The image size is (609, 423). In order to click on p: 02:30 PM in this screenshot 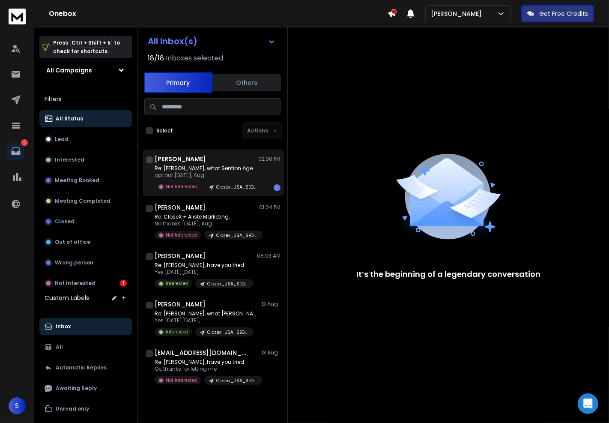, I will do `click(270, 159)`.